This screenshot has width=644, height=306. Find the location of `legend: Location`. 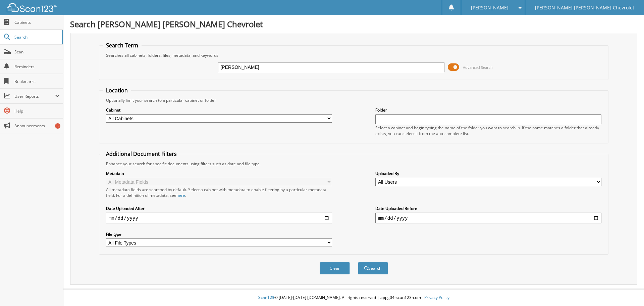

legend: Location is located at coordinates (117, 90).